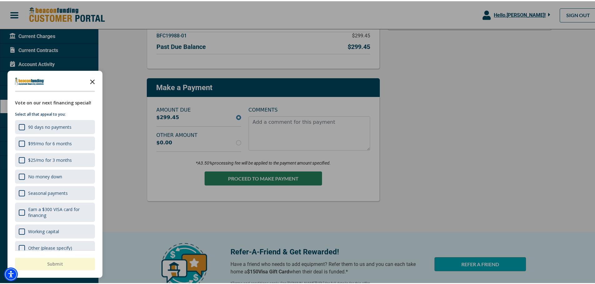 Image resolution: width=595 pixels, height=284 pixels. What do you see at coordinates (92, 80) in the screenshot?
I see `button: Close the survey` at bounding box center [92, 80].